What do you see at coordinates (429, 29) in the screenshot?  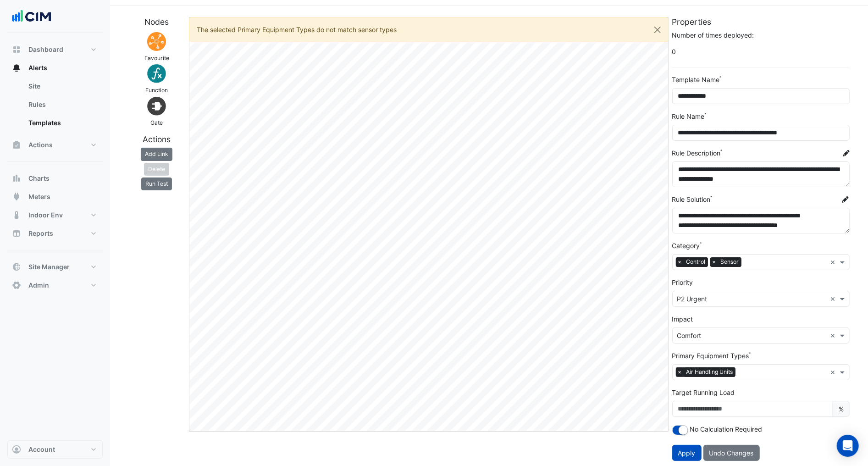 I see `ngb-alert: The selected Primary Equipment Types do not match sensor types` at bounding box center [429, 29].